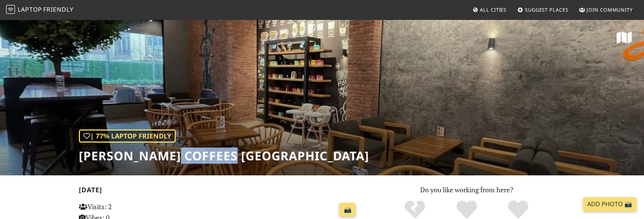 The width and height of the screenshot is (644, 219). Describe the element at coordinates (58, 10) in the screenshot. I see `span: Friendly` at that location.